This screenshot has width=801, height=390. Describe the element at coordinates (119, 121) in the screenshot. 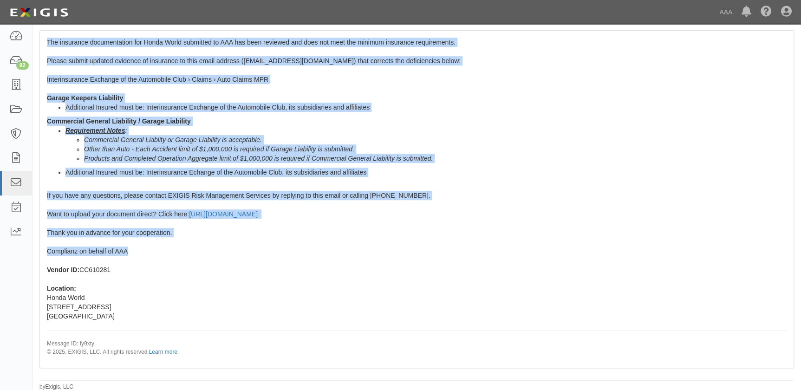

I see `strong: Commercial General Liability / Garage Liability` at that location.